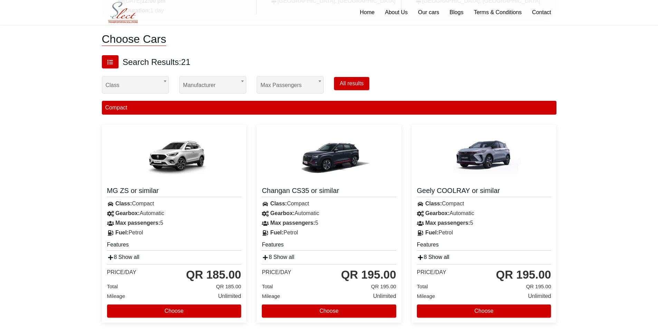  I want to click on button: All results, so click(351, 84).